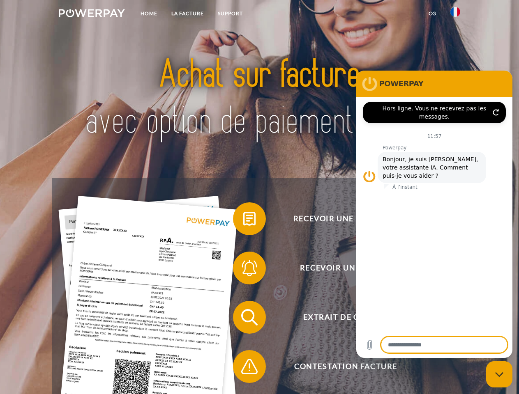  Describe the element at coordinates (149, 14) in the screenshot. I see `a: Home` at that location.